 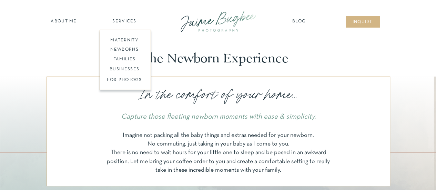 I want to click on nav: BUSINESSES, so click(x=124, y=69).